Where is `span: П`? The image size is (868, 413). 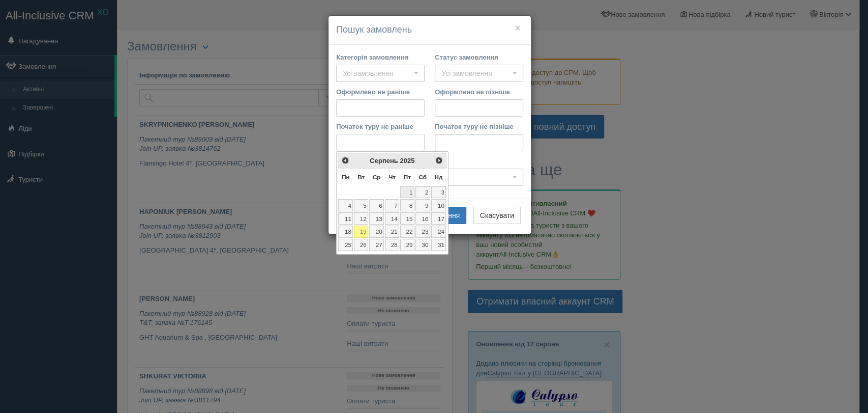
span: П is located at coordinates (407, 177).